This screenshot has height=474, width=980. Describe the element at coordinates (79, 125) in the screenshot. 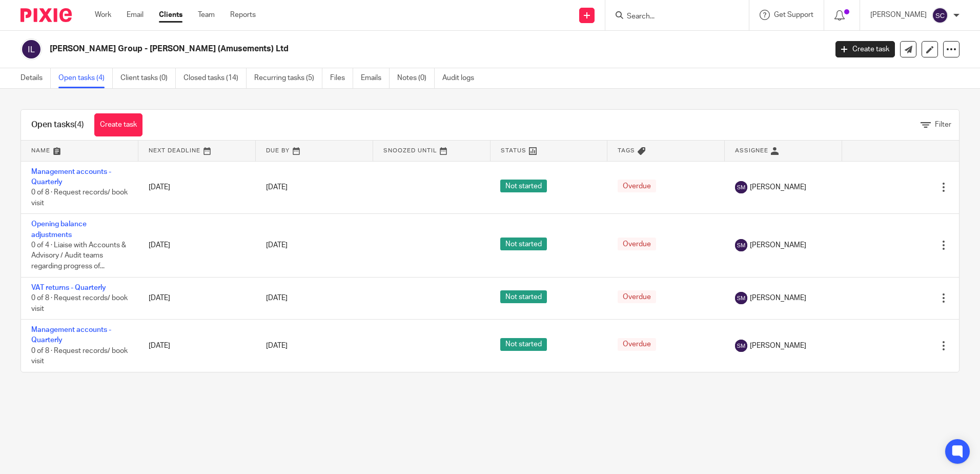

I see `span: (4)` at that location.